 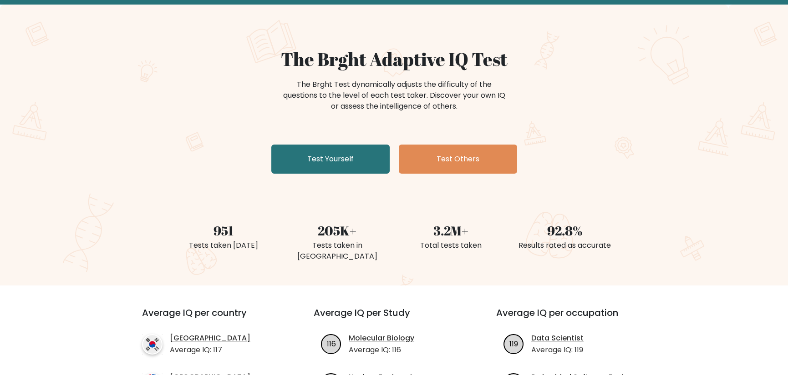 I want to click on text: 119, so click(x=513, y=344).